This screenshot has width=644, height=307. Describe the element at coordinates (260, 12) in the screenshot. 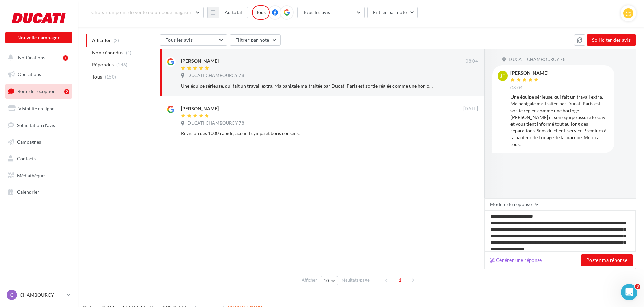

I see `div: Tous` at that location.